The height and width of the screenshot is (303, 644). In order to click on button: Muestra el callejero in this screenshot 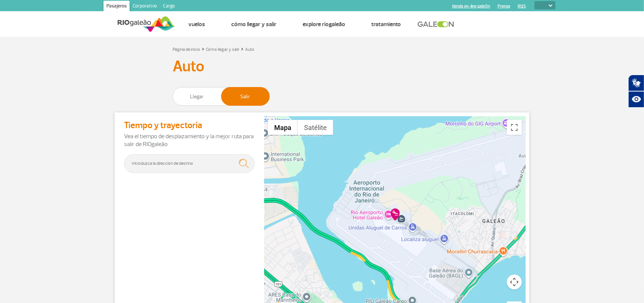, I will do `click(283, 127)`.